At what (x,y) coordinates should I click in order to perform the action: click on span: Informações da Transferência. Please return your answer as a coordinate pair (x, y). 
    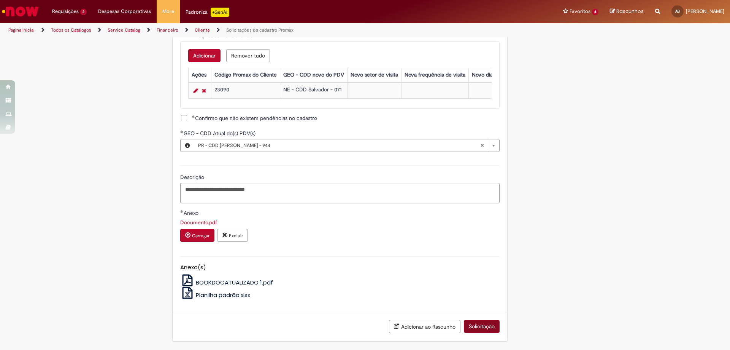
    Looking at the image, I should click on (219, 35).